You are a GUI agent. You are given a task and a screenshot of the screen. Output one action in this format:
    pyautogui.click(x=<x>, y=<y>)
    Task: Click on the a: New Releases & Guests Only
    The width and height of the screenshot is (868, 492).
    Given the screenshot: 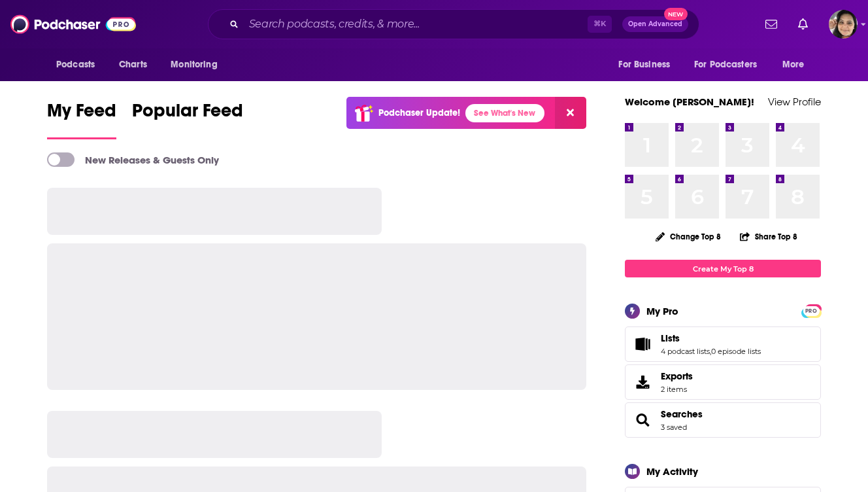 What is the action you would take?
    pyautogui.click(x=133, y=160)
    